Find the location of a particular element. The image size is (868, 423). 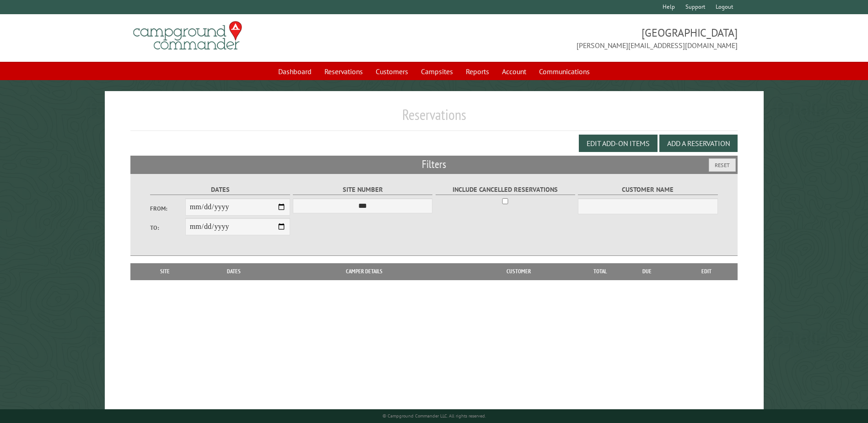

th: Dates is located at coordinates (234, 271).